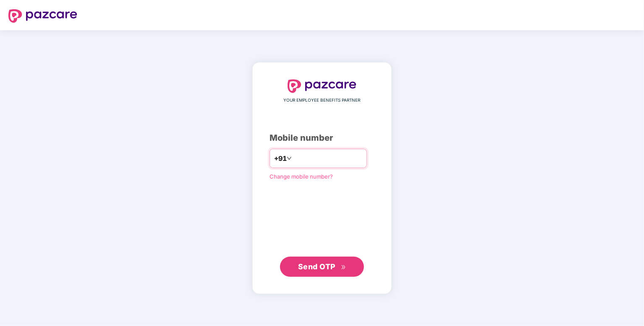 Image resolution: width=644 pixels, height=326 pixels. Describe the element at coordinates (343, 267) in the screenshot. I see `span: double-right` at that location.